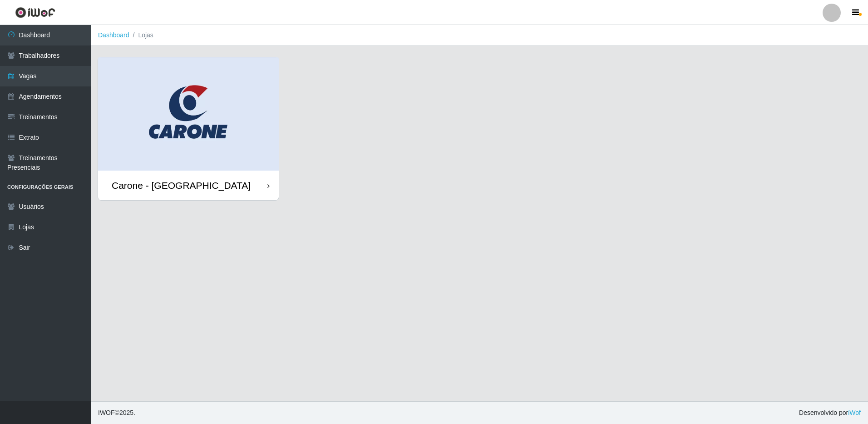 The height and width of the screenshot is (424, 868). What do you see at coordinates (35, 12) in the screenshot?
I see `img: CoreUI Logo` at bounding box center [35, 12].